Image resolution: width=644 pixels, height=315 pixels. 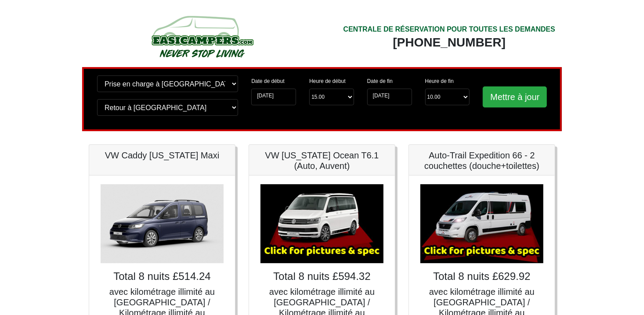 What do you see at coordinates (389, 97) in the screenshot?
I see `input: Date de retour` at bounding box center [389, 97].